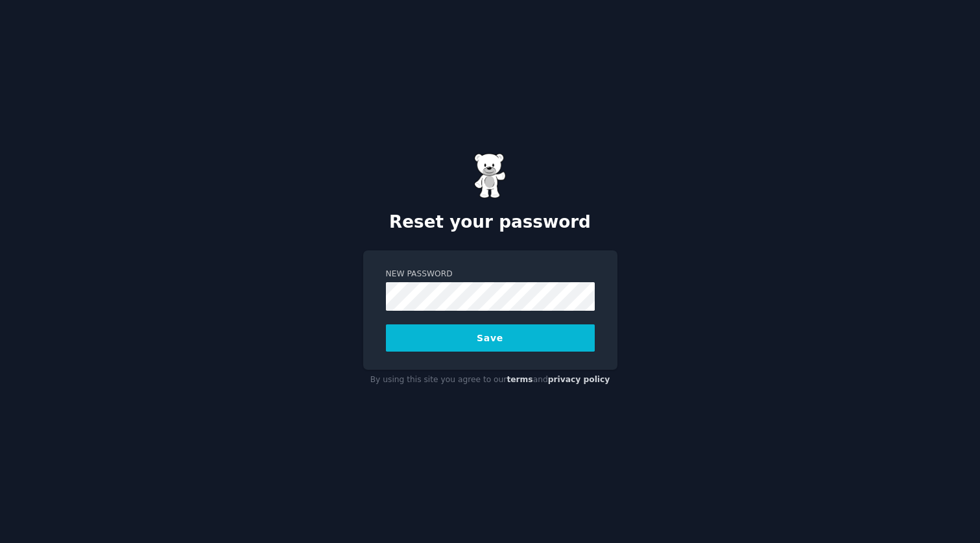  What do you see at coordinates (519, 380) in the screenshot?
I see `a: terms` at bounding box center [519, 380].